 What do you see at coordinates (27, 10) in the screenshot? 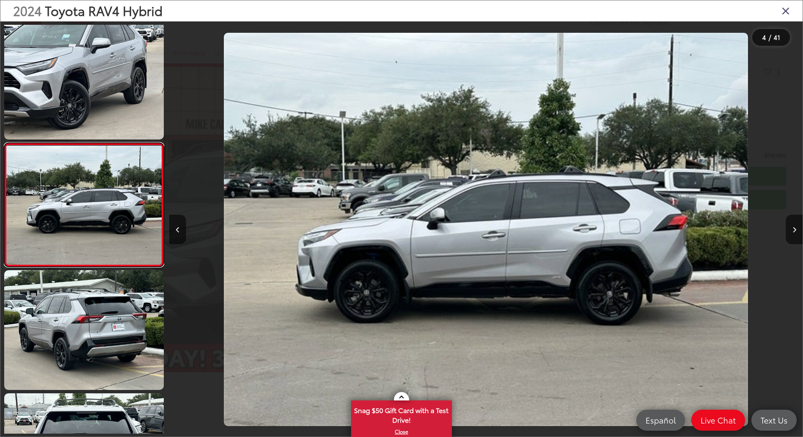
I see `span: 2024` at bounding box center [27, 10].